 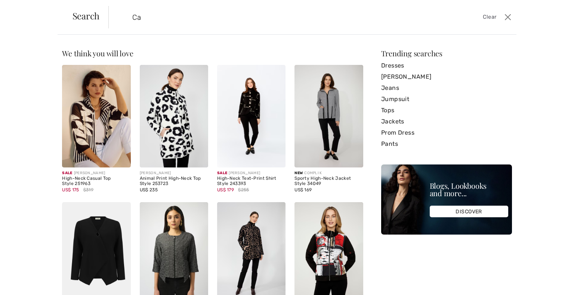 I want to click on span: $319, so click(x=88, y=190).